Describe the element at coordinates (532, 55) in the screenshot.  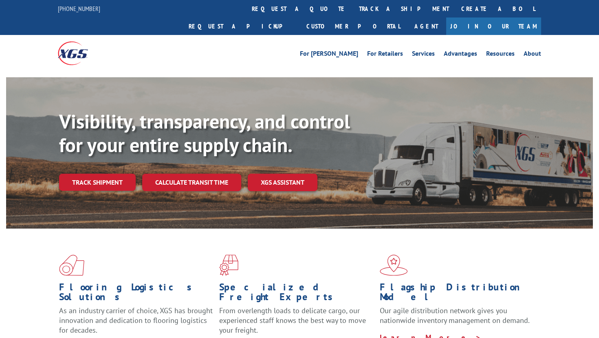
I see `a: About` at that location.